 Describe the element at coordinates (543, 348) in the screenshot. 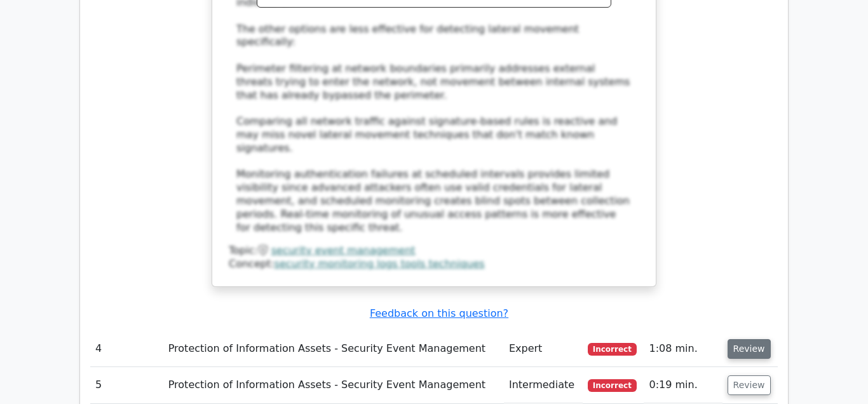

I see `td: Expert` at that location.